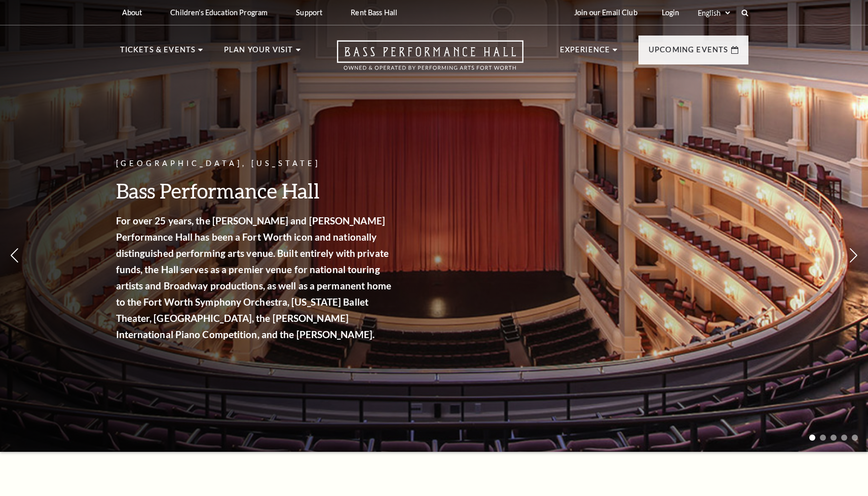  I want to click on p: Rent Bass Hall, so click(374, 12).